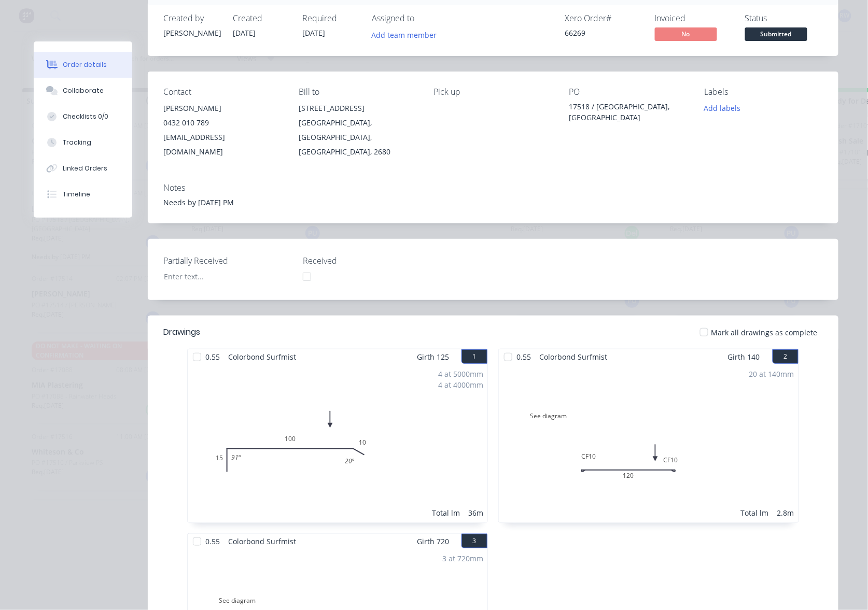  What do you see at coordinates (772, 374) in the screenshot?
I see `div: 20 at 140mm` at bounding box center [772, 374].